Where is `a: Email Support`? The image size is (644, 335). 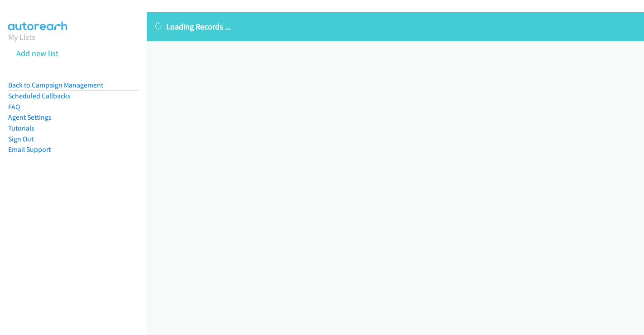
a: Email Support is located at coordinates (30, 149).